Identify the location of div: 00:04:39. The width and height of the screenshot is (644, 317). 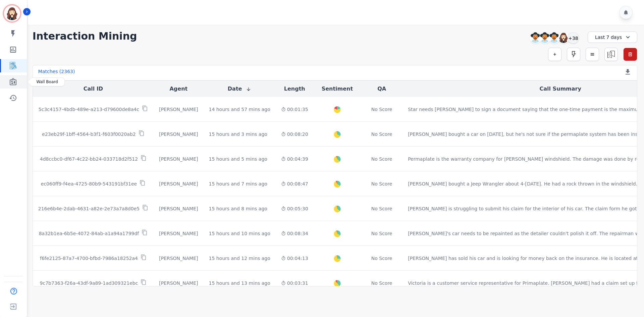
(294, 159).